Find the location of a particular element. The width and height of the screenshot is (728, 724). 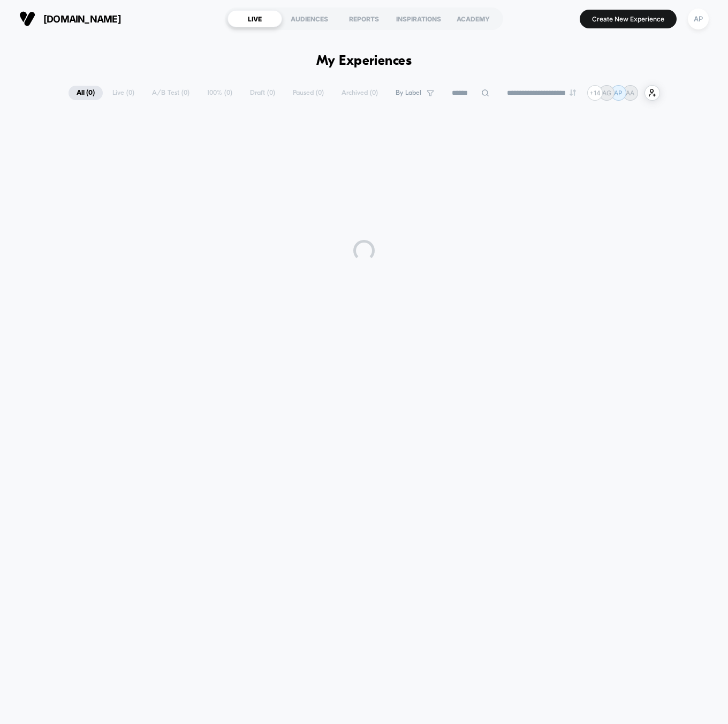

img: end is located at coordinates (573, 93).